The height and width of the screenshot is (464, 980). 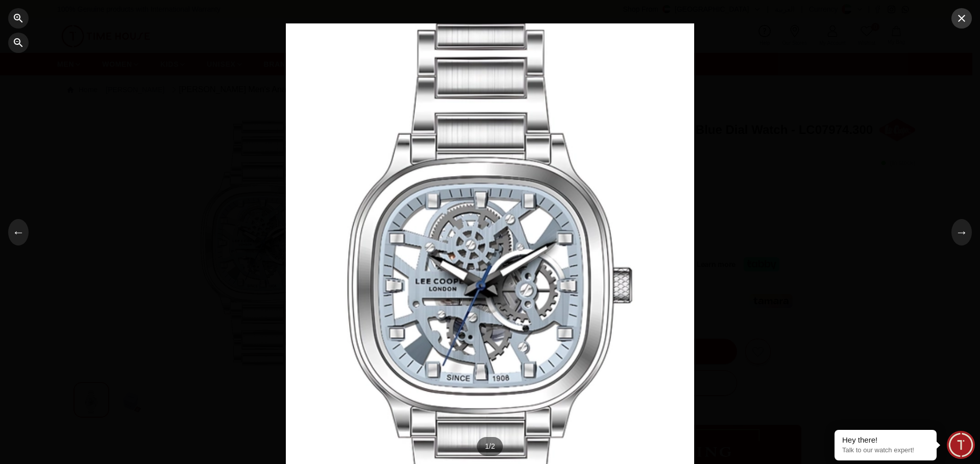 What do you see at coordinates (960, 445) in the screenshot?
I see `div: Chat Widget` at bounding box center [960, 445].